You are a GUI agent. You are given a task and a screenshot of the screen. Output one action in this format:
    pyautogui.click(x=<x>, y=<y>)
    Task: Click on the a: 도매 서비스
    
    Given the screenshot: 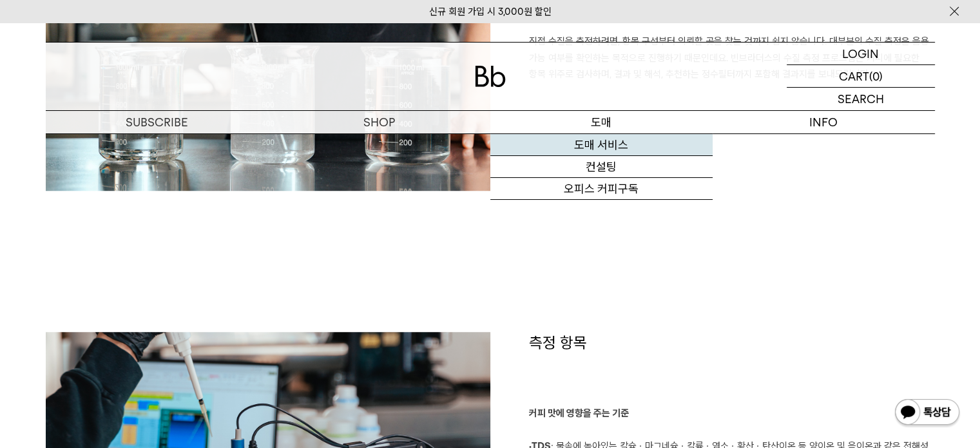 What is the action you would take?
    pyautogui.click(x=602, y=145)
    